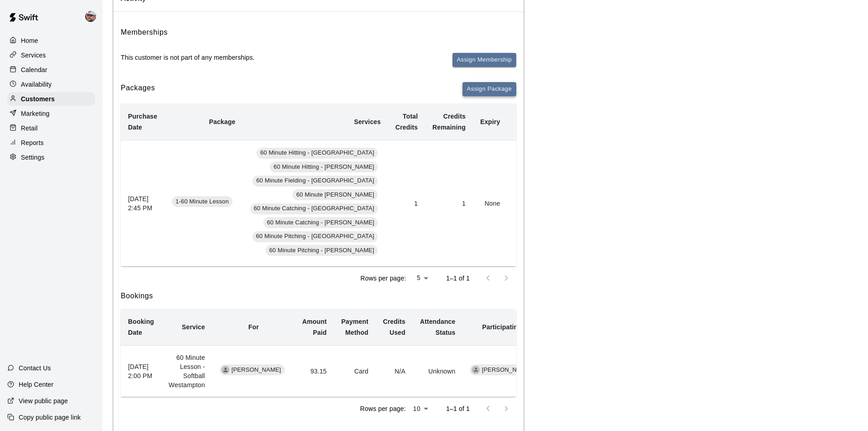 This screenshot has height=431, width=868. I want to click on a: Home, so click(51, 41).